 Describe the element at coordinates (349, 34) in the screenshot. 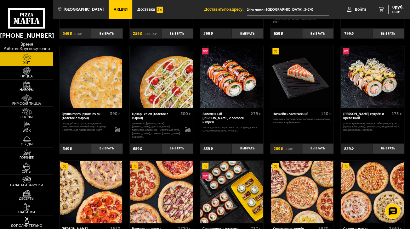

I see `span: 799 ₽` at that location.